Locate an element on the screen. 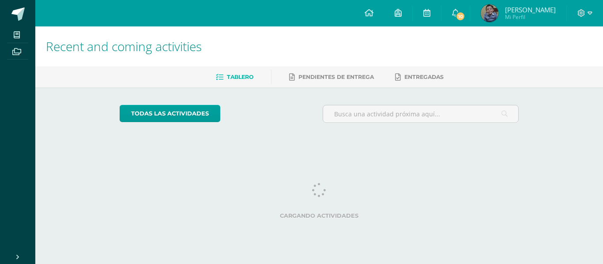 The width and height of the screenshot is (603, 264). a: Pendientes de entrega is located at coordinates (331, 77).